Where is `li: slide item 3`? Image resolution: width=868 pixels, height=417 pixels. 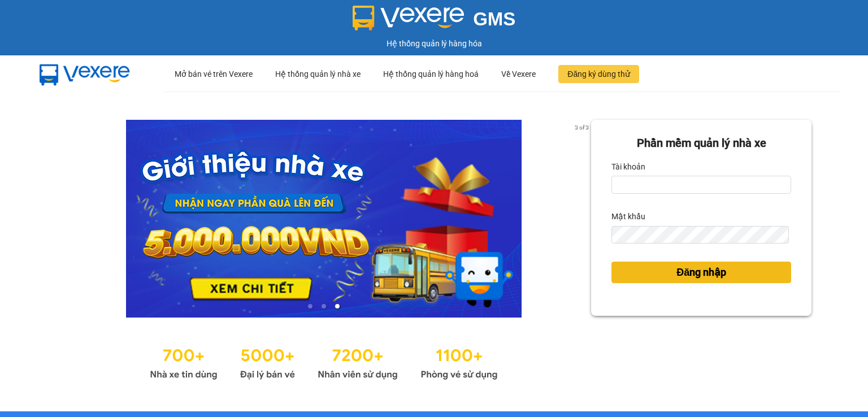
li: slide item 3 is located at coordinates (337, 306).